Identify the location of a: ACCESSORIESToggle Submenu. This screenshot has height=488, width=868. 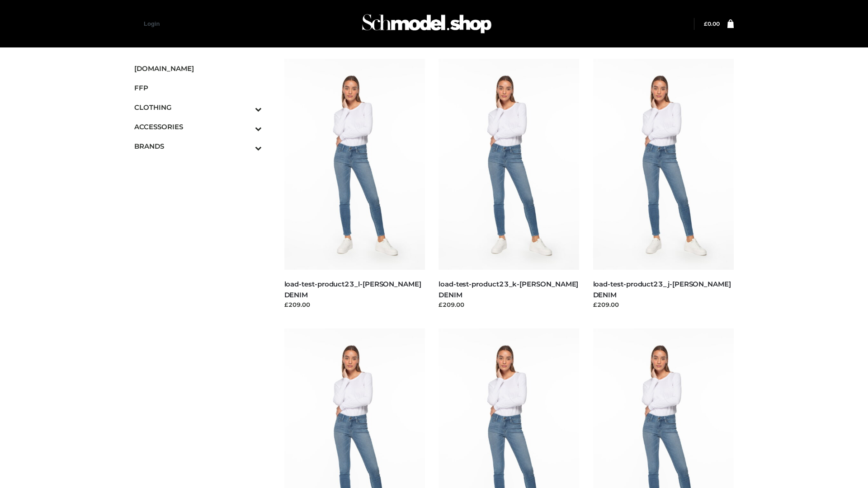
(198, 126).